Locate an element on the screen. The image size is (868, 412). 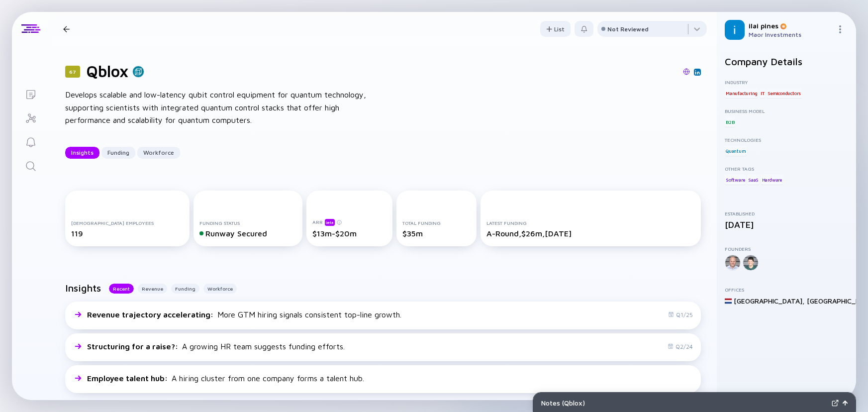
img: Expand Notes is located at coordinates (835, 403).